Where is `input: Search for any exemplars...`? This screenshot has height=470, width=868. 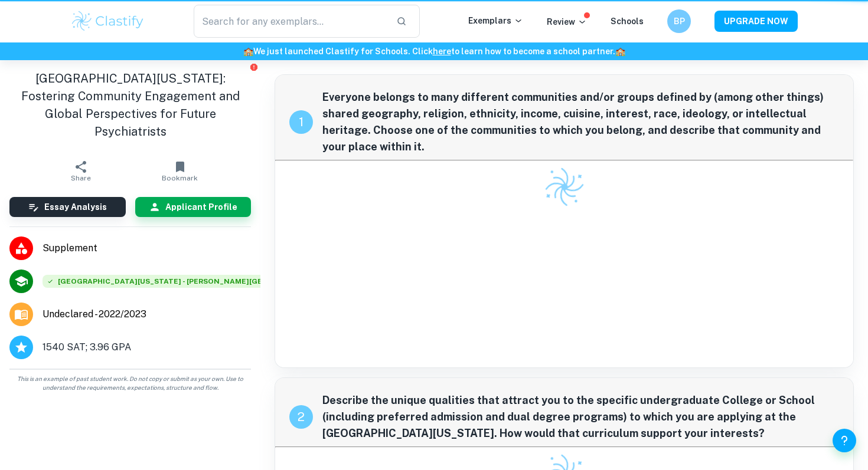
input: Search for any exemplars... is located at coordinates (290, 21).